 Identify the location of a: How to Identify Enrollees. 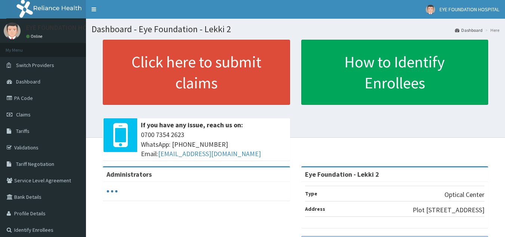
(395, 72).